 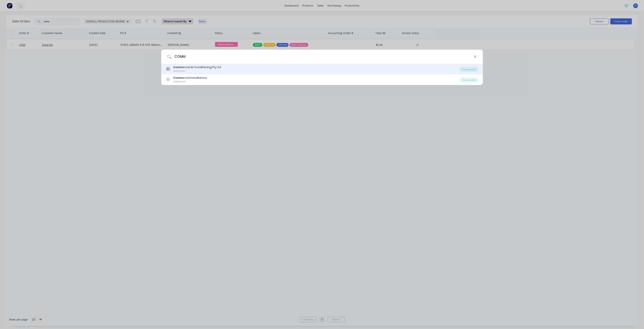 What do you see at coordinates (168, 69) in the screenshot?
I see `div: CL` at bounding box center [168, 69].